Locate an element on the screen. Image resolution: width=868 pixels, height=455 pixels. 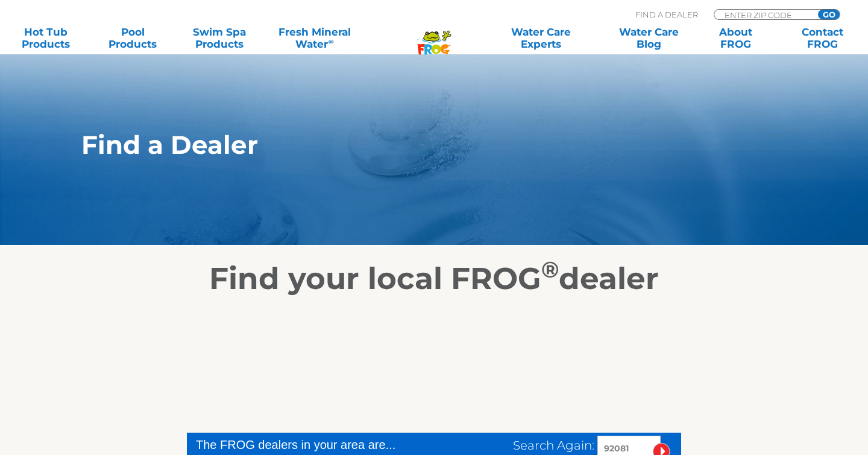
a: Fresh MineralWater∞ is located at coordinates (315, 38).